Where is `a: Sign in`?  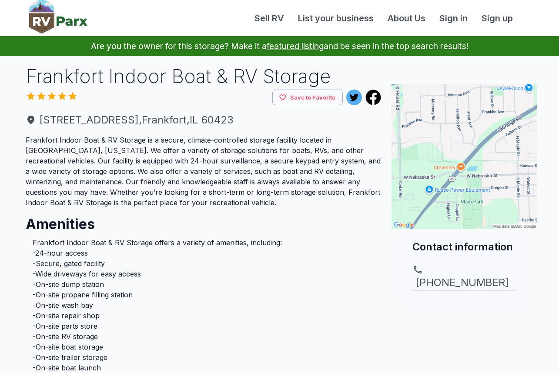 a: Sign in is located at coordinates (453, 18).